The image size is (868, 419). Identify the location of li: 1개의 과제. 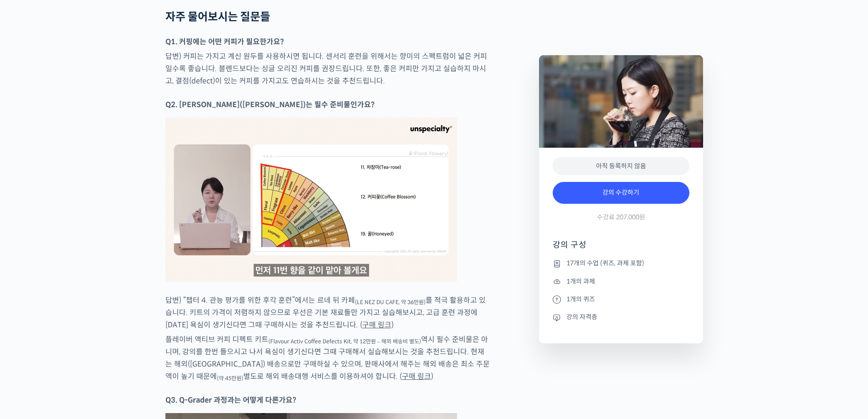
(621, 281).